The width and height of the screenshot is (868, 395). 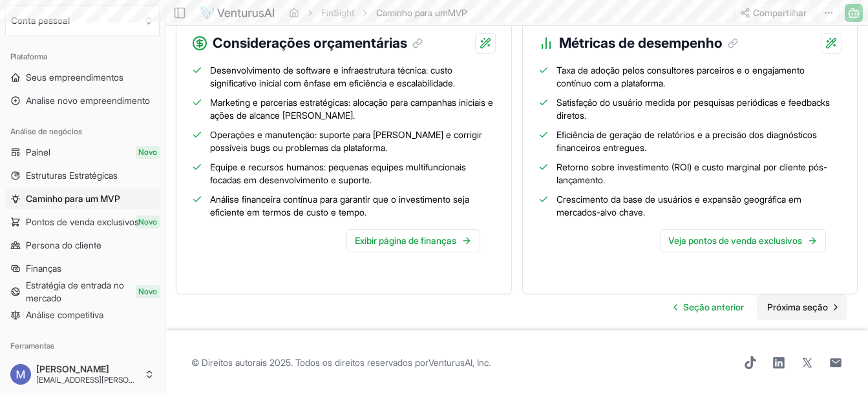 What do you see at coordinates (699, 77) in the screenshot?
I see `span: Taxa de adoção pelos consultores parceiros e o engajamento contínuo com a plataforma.` at bounding box center [699, 77].